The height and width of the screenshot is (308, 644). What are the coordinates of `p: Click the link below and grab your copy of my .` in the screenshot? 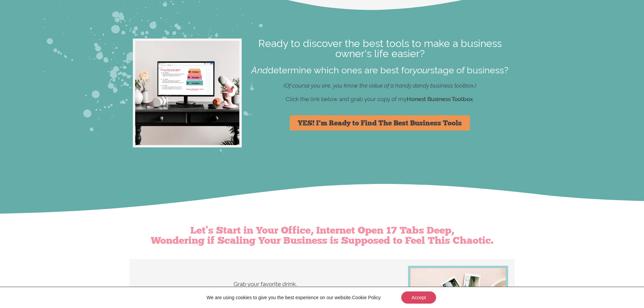 It's located at (380, 100).